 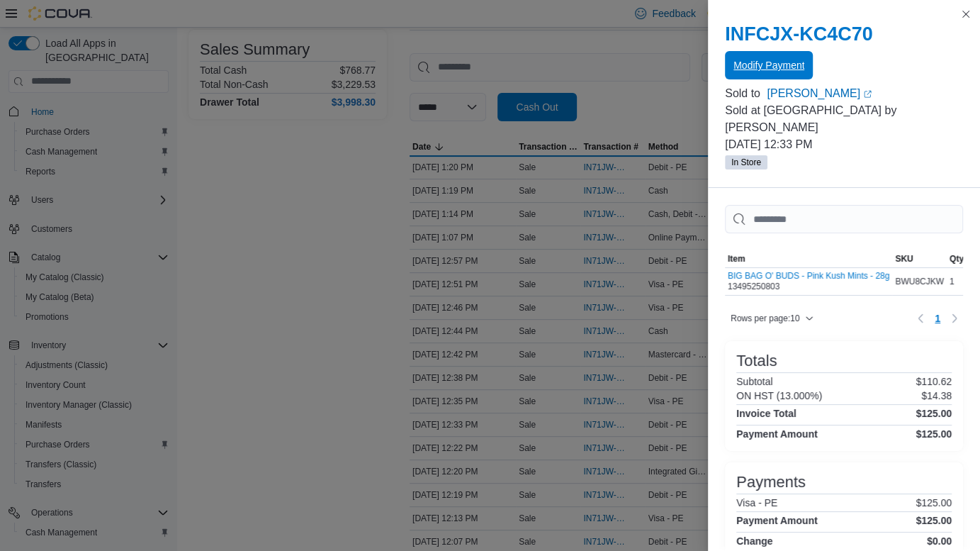 What do you see at coordinates (919, 259) in the screenshot?
I see `button: SKU` at bounding box center [919, 259].